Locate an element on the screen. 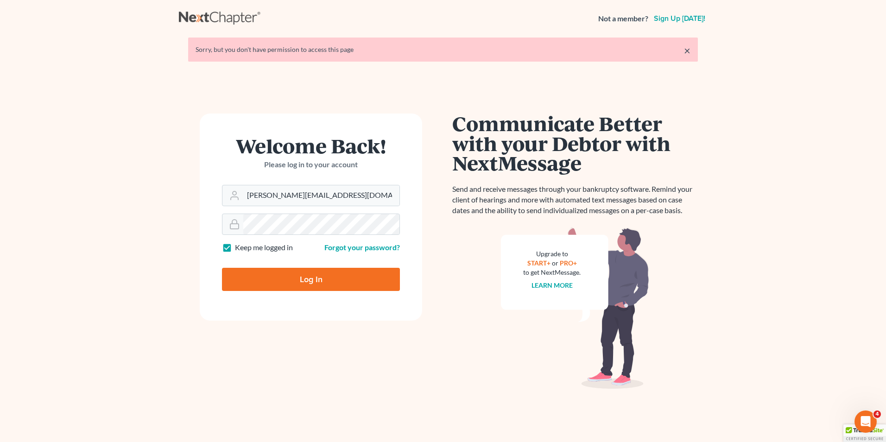 The width and height of the screenshot is (886, 442). strong: Not a member? is located at coordinates (624, 19).